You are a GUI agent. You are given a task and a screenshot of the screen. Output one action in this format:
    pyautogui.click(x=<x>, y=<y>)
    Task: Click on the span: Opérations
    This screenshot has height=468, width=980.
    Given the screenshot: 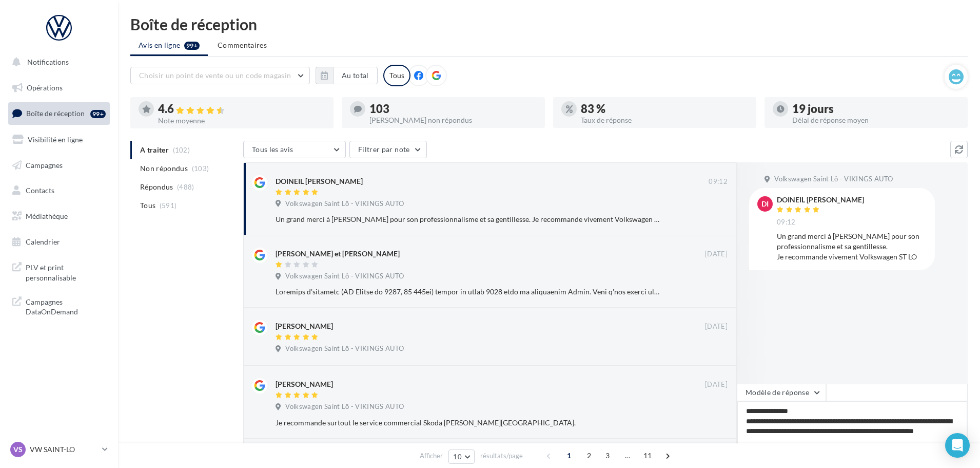 What is the action you would take?
    pyautogui.click(x=45, y=87)
    